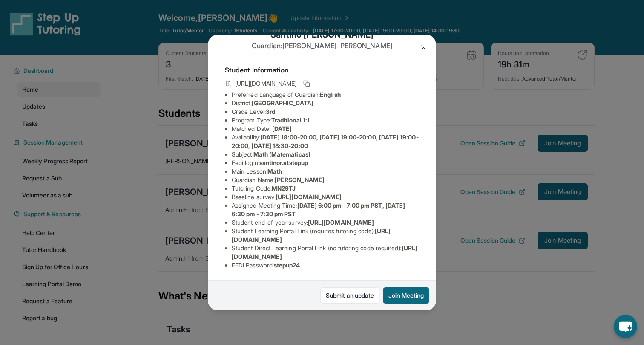 The height and width of the screenshot is (345, 644). What do you see at coordinates (325, 163) in the screenshot?
I see `li: Eedi login :` at bounding box center [325, 163].